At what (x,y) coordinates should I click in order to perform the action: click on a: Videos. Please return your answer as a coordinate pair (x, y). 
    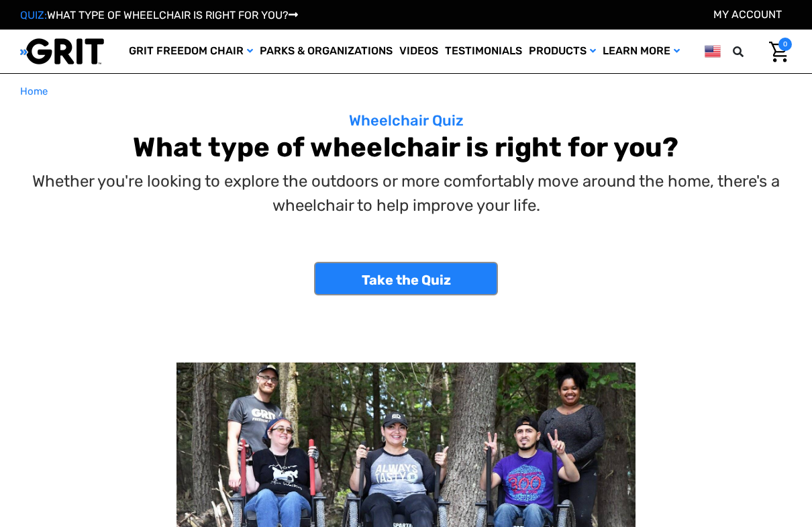
    Looking at the image, I should click on (419, 51).